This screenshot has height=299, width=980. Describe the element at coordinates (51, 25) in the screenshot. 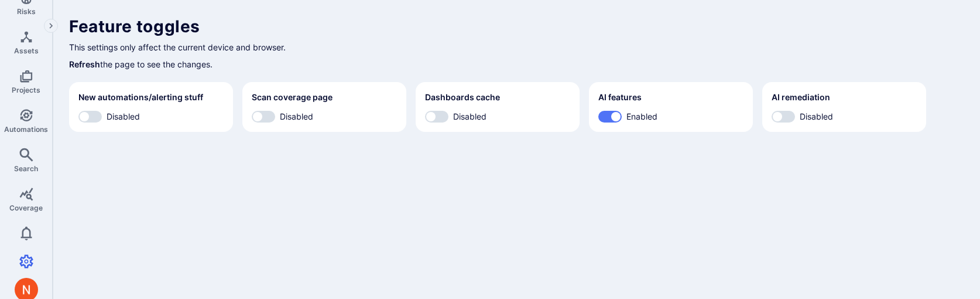

I see `i: Expand navigation menu` at that location.